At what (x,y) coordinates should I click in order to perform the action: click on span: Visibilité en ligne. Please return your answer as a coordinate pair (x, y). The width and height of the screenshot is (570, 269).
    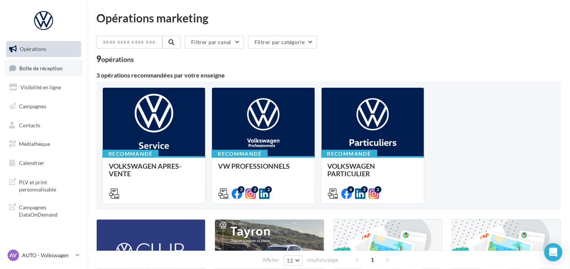
    Looking at the image, I should click on (41, 87).